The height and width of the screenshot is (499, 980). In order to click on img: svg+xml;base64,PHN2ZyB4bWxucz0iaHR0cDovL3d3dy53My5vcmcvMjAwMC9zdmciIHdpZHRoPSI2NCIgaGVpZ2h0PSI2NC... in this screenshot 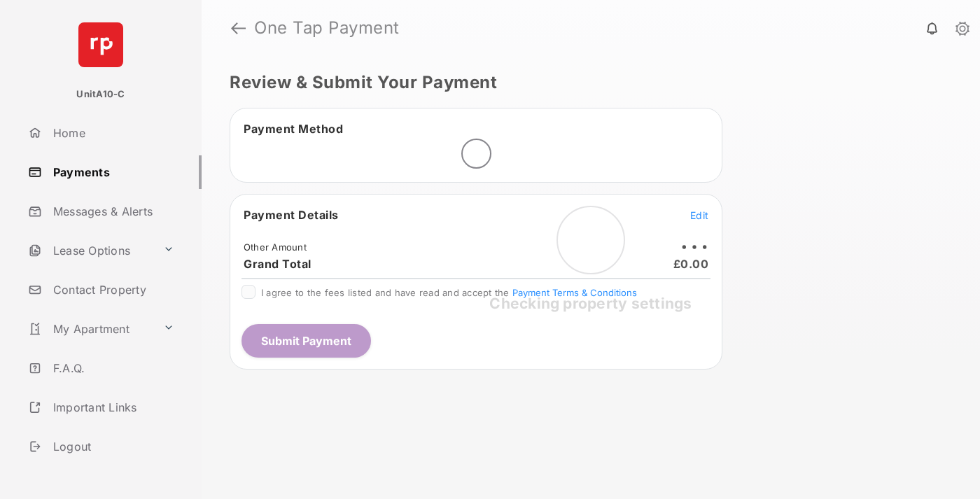, I will do `click(101, 45)`.